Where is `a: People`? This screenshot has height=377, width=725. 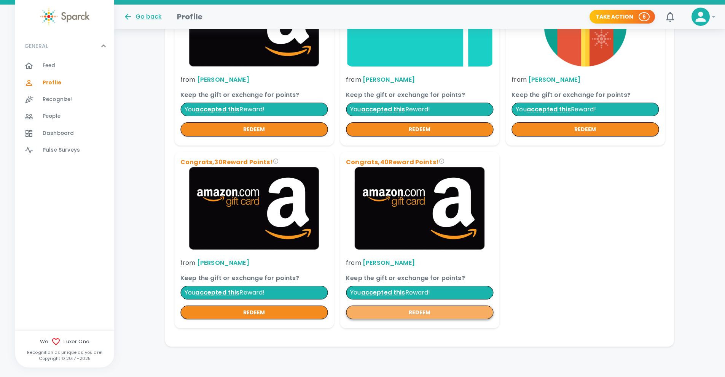 a: People is located at coordinates (65, 116).